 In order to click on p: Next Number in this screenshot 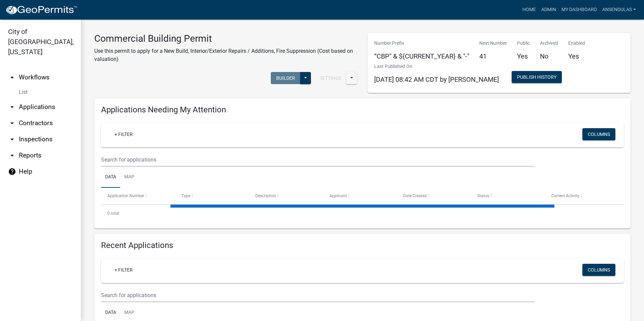, I will do `click(493, 43)`.